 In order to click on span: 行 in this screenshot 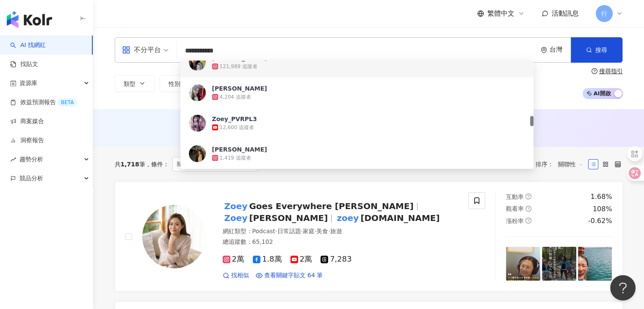, I will do `click(604, 13)`.